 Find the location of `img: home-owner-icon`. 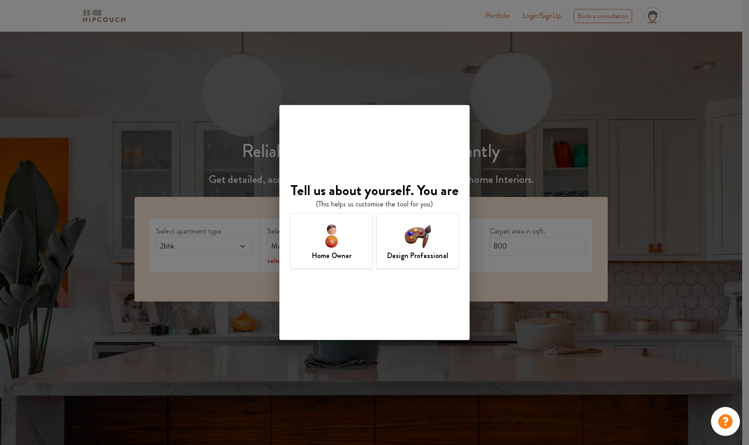

img: home-owner-icon is located at coordinates (331, 235).